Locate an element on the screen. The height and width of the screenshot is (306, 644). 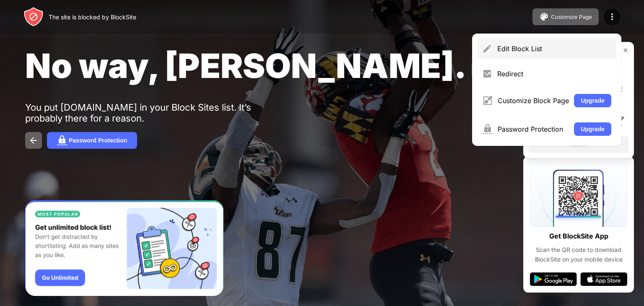
div: Customize Page is located at coordinates (571, 17).